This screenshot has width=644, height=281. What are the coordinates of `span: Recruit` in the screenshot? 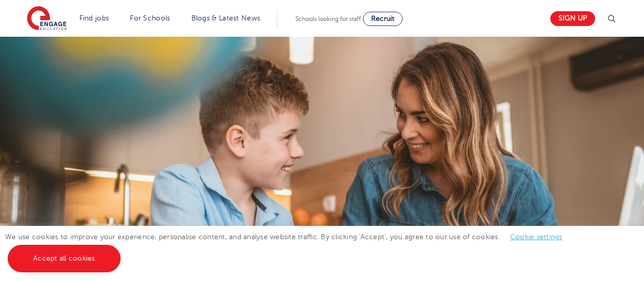 It's located at (383, 18).